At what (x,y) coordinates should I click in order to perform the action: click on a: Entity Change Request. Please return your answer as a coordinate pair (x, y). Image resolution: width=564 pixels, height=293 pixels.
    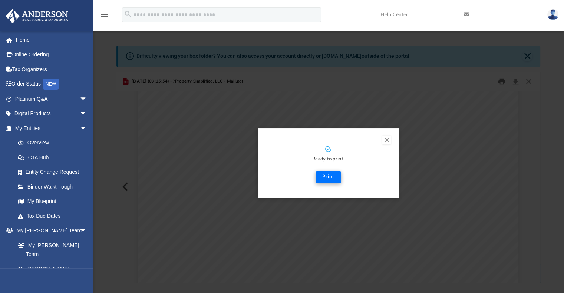
    Looking at the image, I should click on (54, 172).